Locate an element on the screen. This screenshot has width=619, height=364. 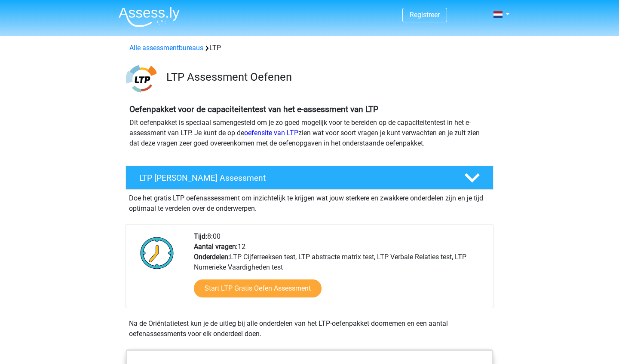
img: ltp.png is located at coordinates (141, 79).